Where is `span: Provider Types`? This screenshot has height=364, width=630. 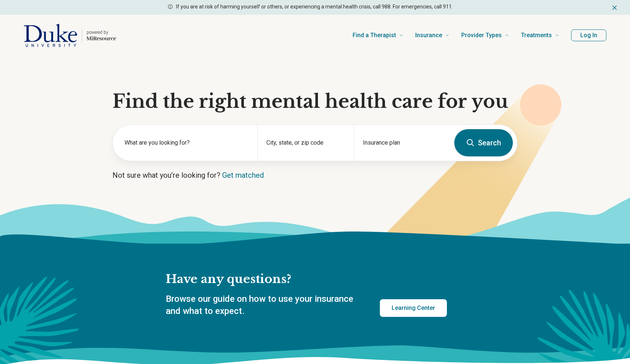 span: Provider Types is located at coordinates (482, 35).